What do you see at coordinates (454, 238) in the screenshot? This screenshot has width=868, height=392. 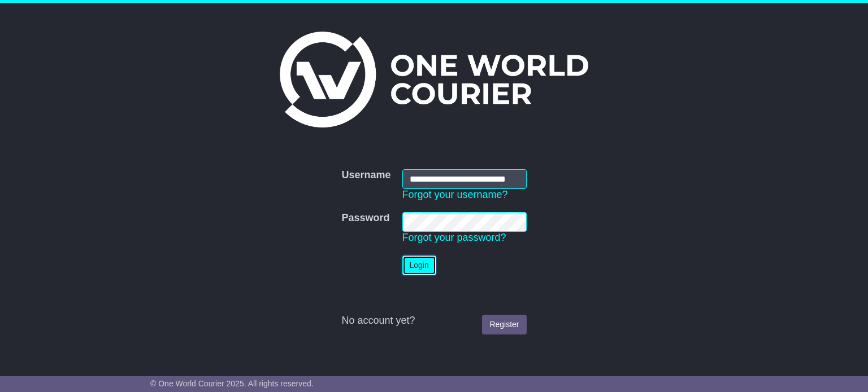 I see `a: Forgot your password?` at bounding box center [454, 238].